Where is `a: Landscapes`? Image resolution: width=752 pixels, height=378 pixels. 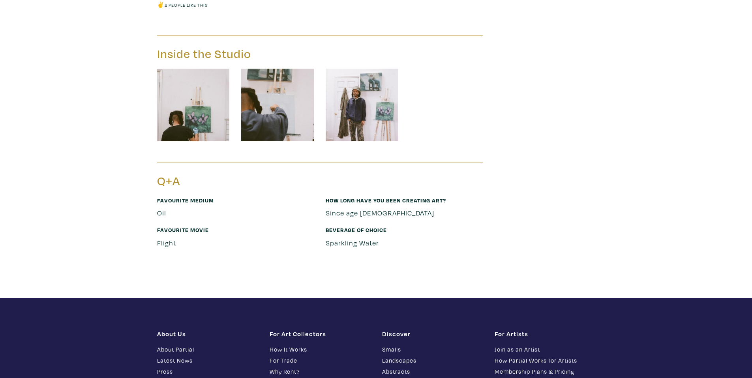
a: Landscapes is located at coordinates (432, 360).